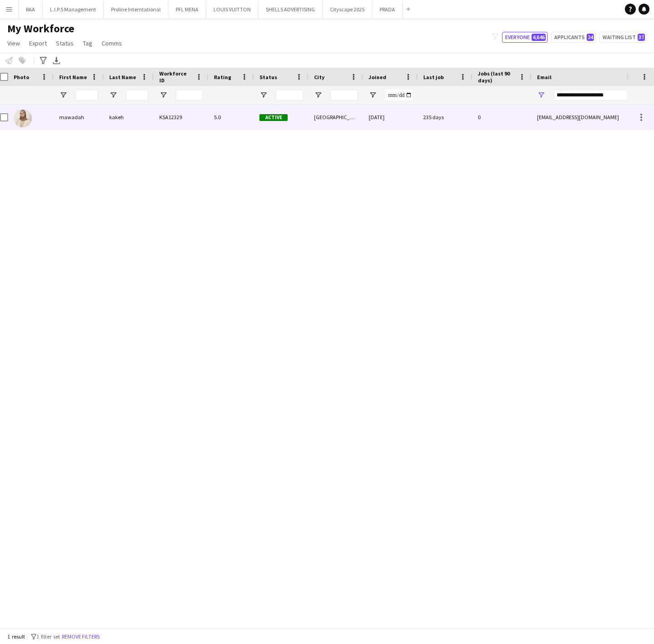  Describe the element at coordinates (319, 77) in the screenshot. I see `span: City` at that location.